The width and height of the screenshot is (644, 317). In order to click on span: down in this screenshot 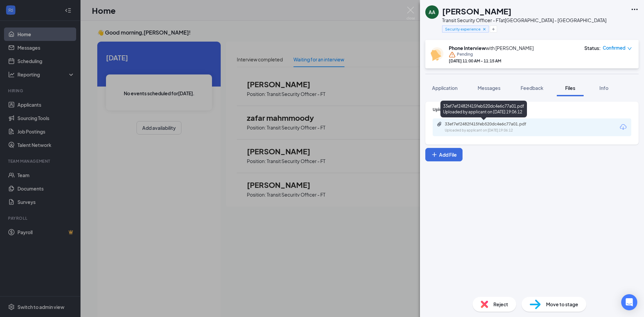, I will do `click(630, 49)`.